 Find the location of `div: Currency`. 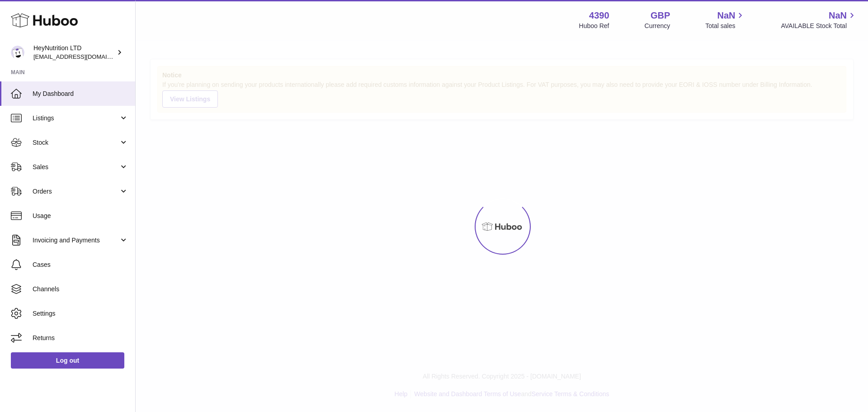

div: Currency is located at coordinates (657, 26).